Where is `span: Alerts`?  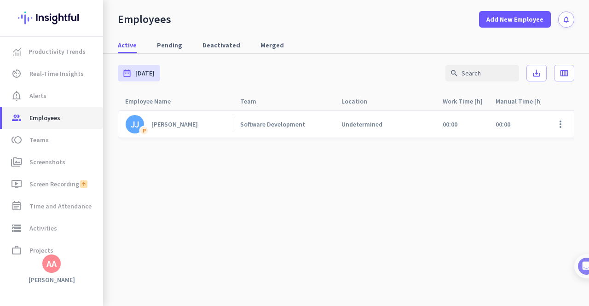
span: Alerts is located at coordinates (38, 96).